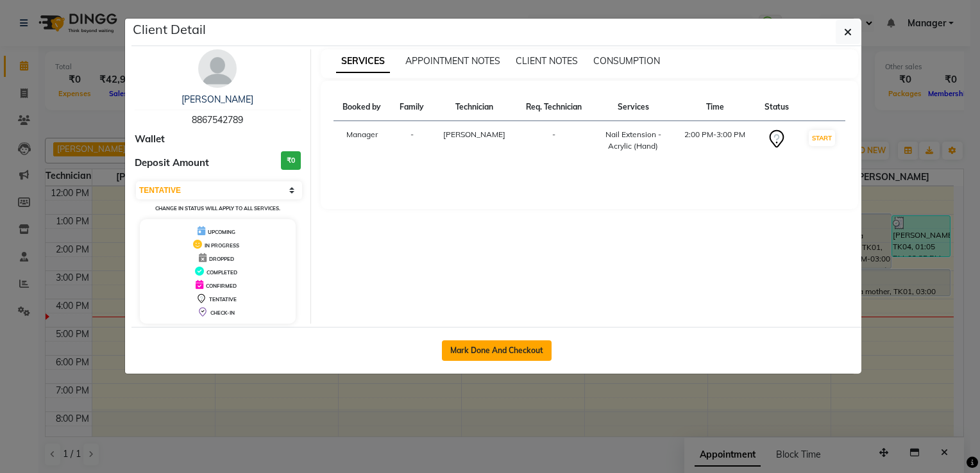  What do you see at coordinates (222, 273) in the screenshot?
I see `span: COMPLETED` at bounding box center [222, 273].